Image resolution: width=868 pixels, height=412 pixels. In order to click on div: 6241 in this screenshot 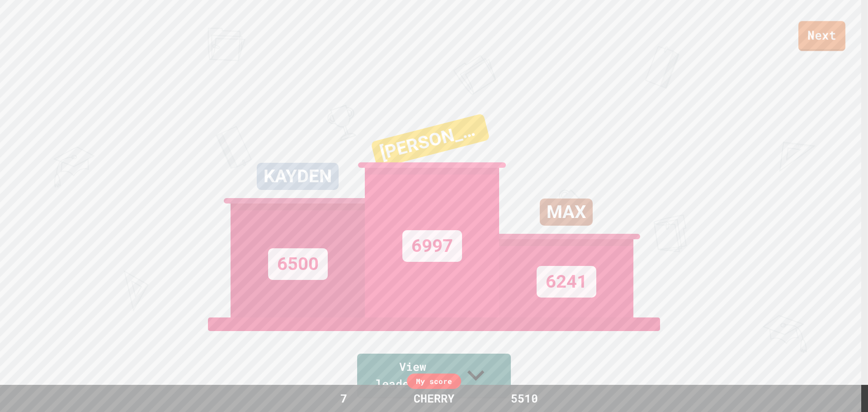, I will do `click(567, 282)`.